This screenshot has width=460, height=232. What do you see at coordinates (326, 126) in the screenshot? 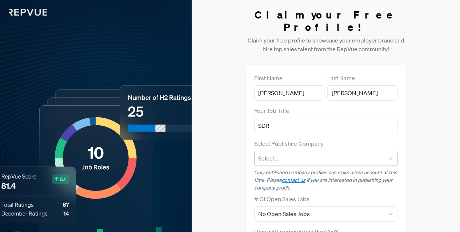
I see `input: Title` at bounding box center [326, 126].